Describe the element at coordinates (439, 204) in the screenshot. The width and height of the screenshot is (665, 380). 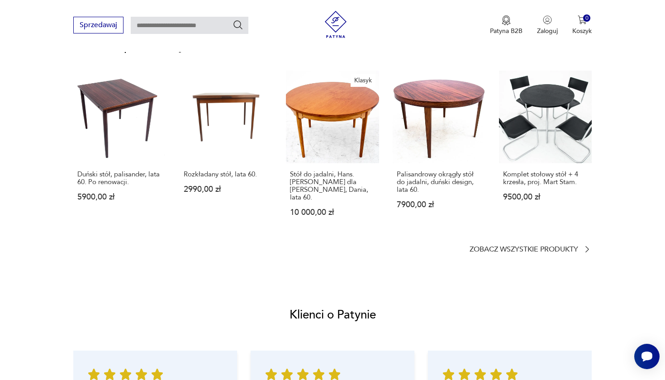
I see `p: 7900,00 zł` at that location.